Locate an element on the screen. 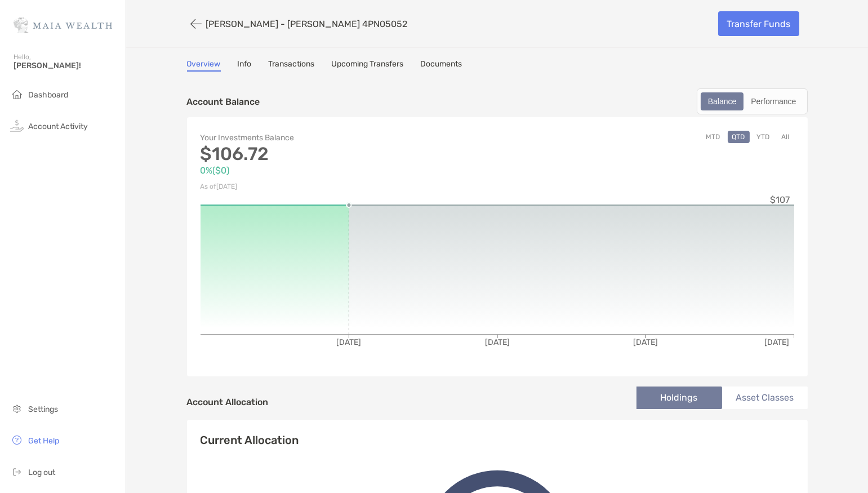 Image resolution: width=868 pixels, height=493 pixels. a: Transfer Funds is located at coordinates (759, 23).